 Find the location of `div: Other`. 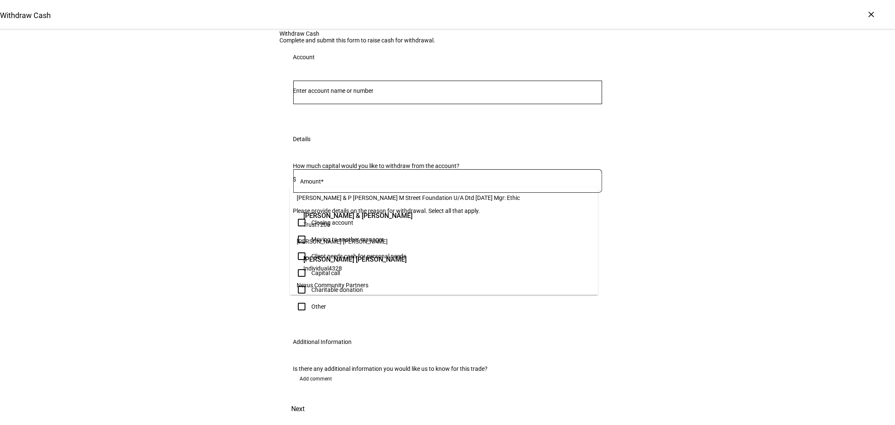

div: Other is located at coordinates (319, 306).